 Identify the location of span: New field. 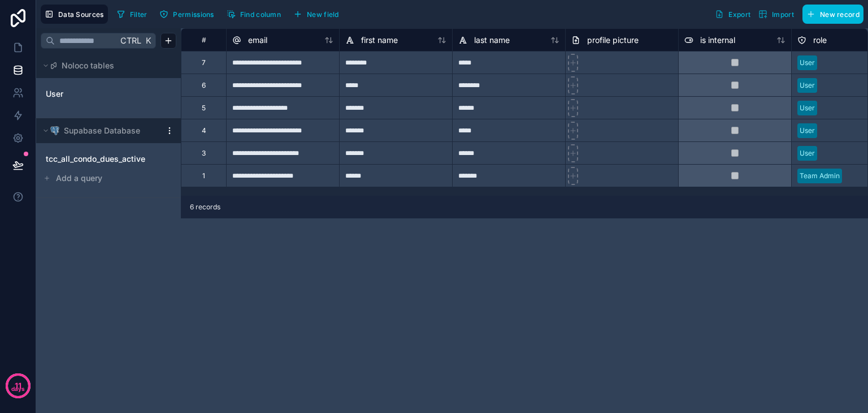
(323, 14).